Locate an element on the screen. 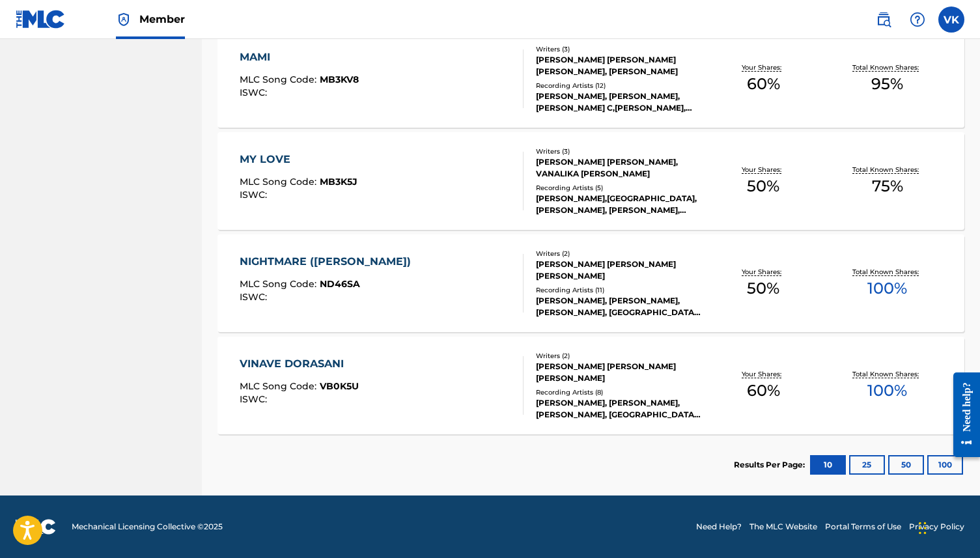 Image resolution: width=980 pixels, height=558 pixels. span: Member is located at coordinates (162, 19).